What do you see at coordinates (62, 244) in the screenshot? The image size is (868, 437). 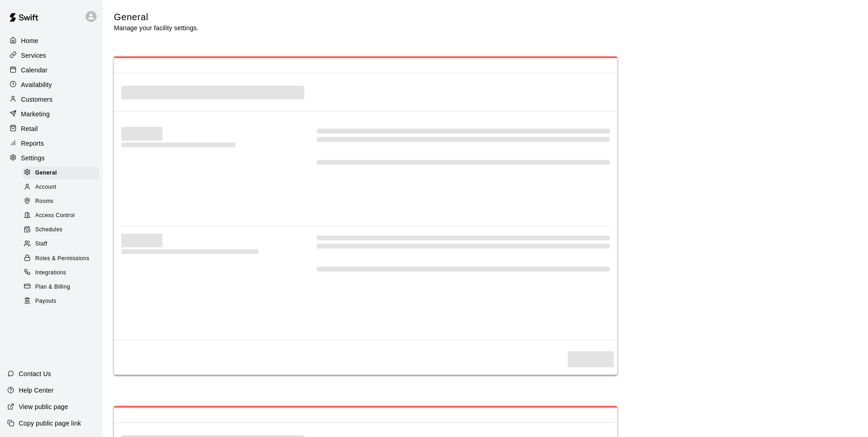 I see `a: Staff` at bounding box center [62, 244].